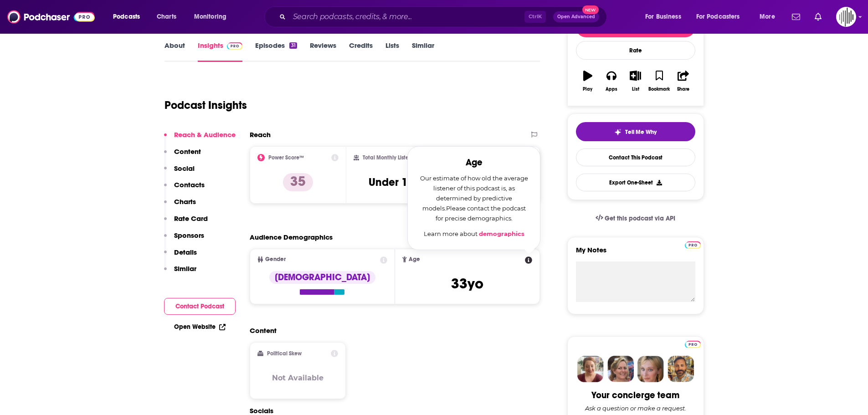  What do you see at coordinates (199, 139) in the screenshot?
I see `button: Reach & Audience` at bounding box center [199, 139].